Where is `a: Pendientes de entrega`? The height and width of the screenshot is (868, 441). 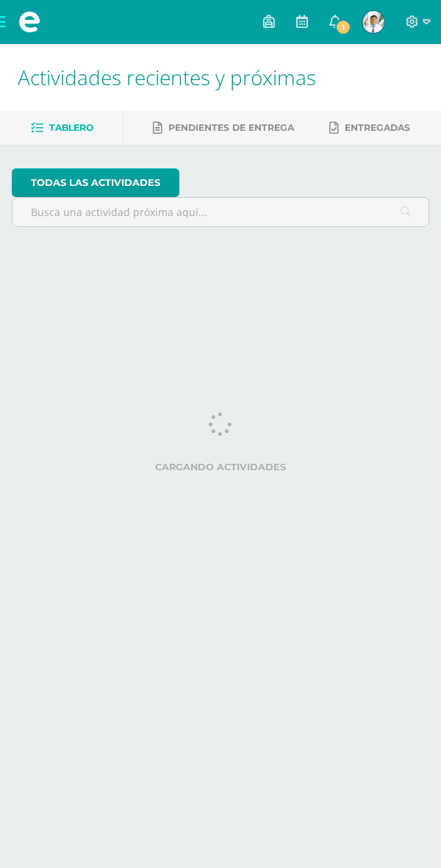 a: Pendientes de entrega is located at coordinates (224, 128).